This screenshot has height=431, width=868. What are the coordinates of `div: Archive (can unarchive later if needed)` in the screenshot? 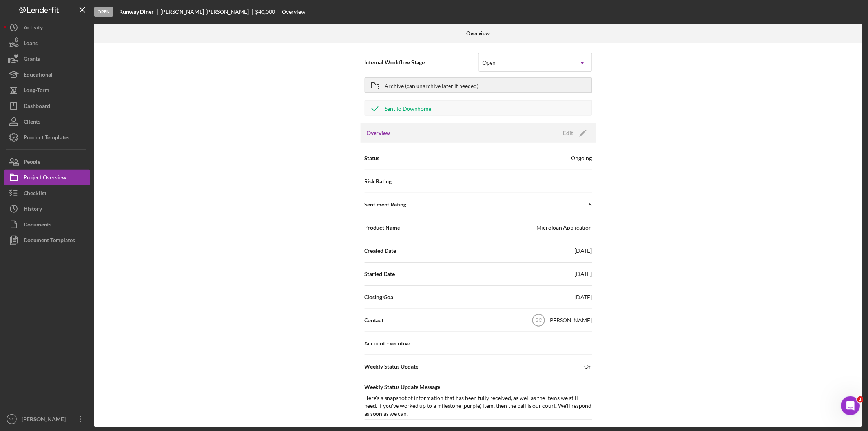 It's located at (432, 85).